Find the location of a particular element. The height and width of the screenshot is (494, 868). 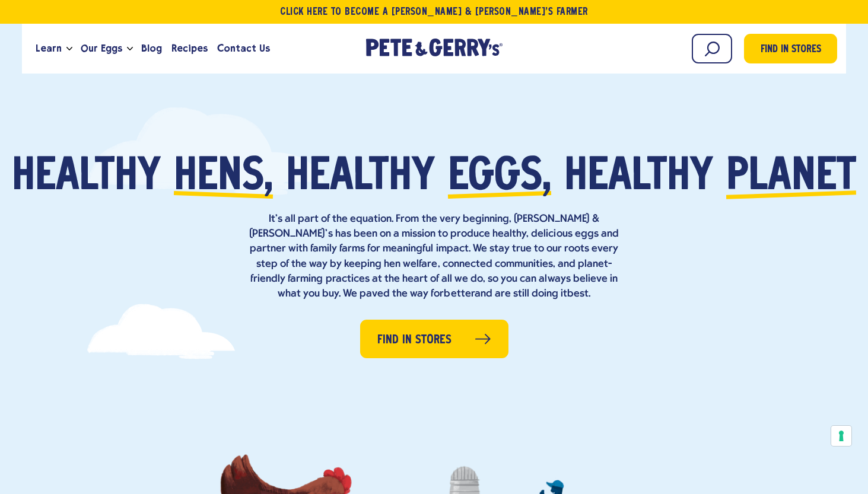

span: planet is located at coordinates (791, 177).